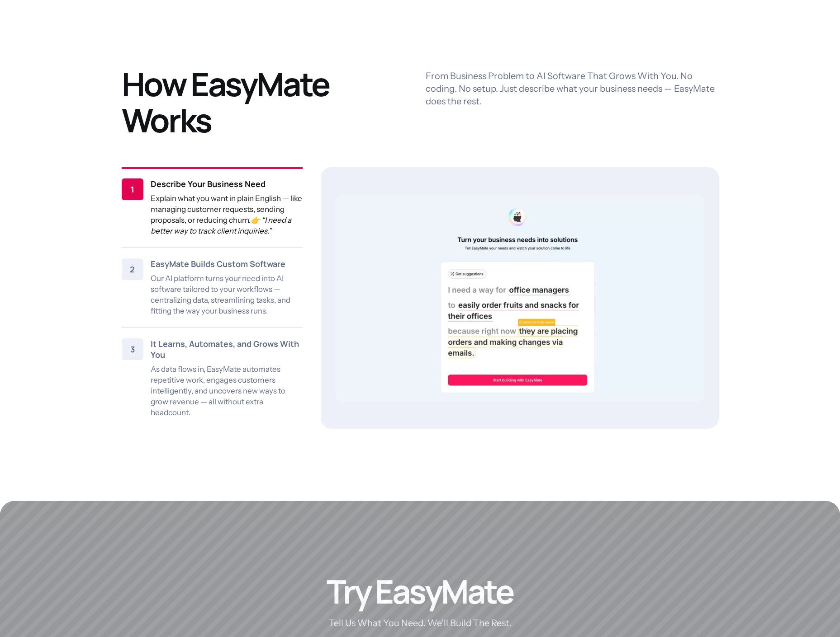  I want to click on h5: It Learns, Automates, and Grows With You, so click(227, 349).